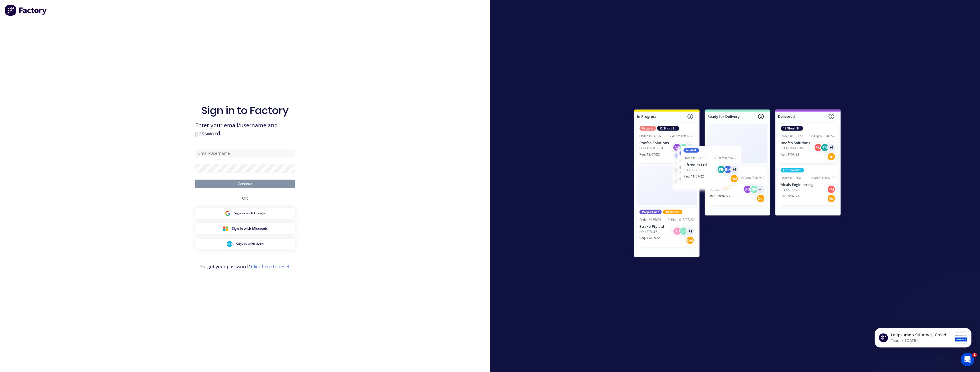 This screenshot has width=980, height=372. I want to click on button: Xero Sign inSign in with Xero, so click(245, 244).